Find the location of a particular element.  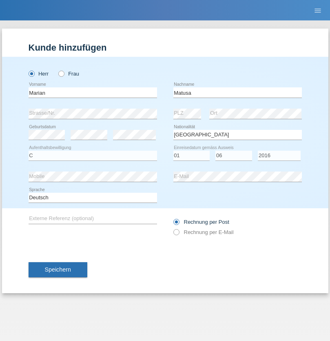

label: Rechnung per E-Mail is located at coordinates (204, 232).